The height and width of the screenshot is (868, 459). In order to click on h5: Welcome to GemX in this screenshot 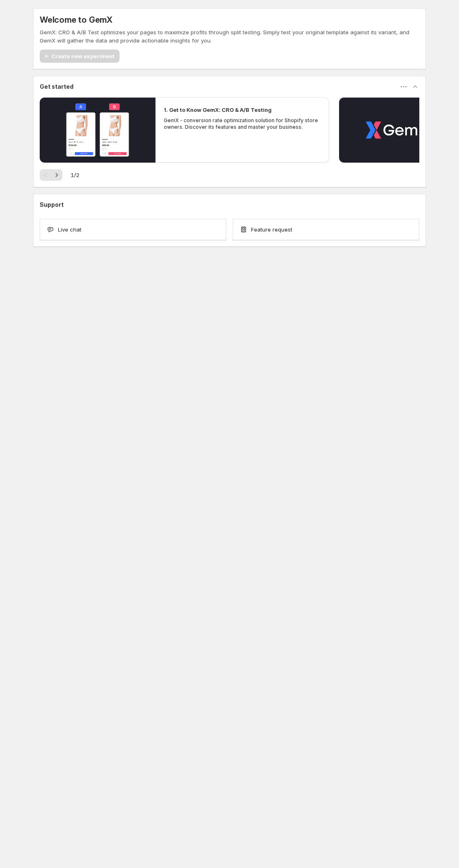, I will do `click(76, 20)`.